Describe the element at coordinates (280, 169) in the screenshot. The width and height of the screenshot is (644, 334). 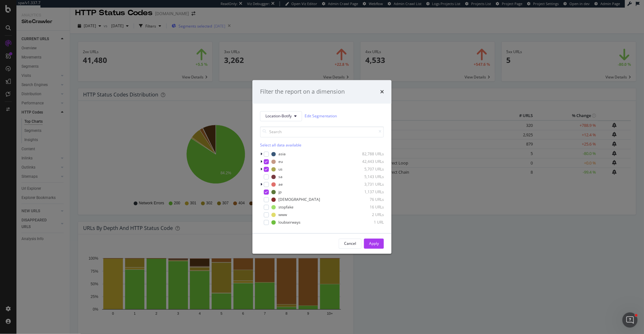
I see `div: us` at that location.